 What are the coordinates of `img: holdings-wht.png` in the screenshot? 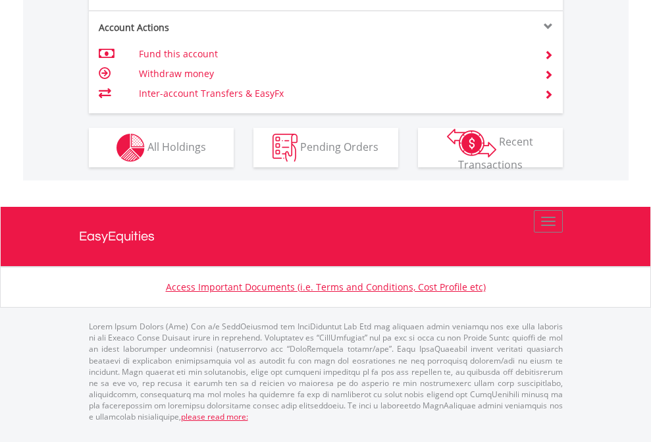 It's located at (130, 147).